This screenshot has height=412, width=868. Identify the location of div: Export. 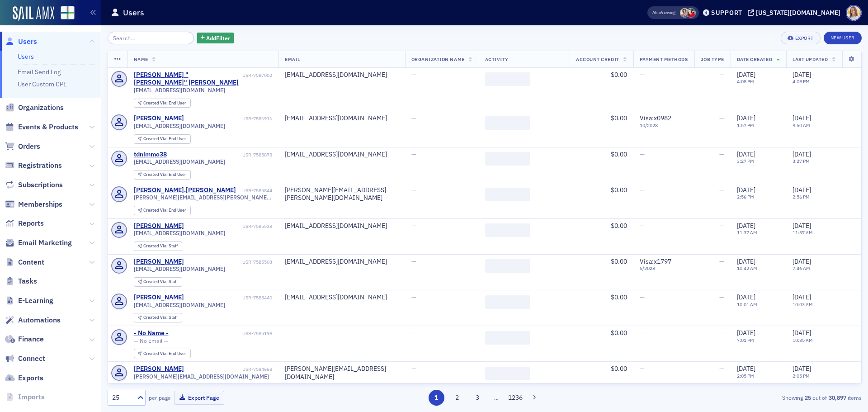
(804, 38).